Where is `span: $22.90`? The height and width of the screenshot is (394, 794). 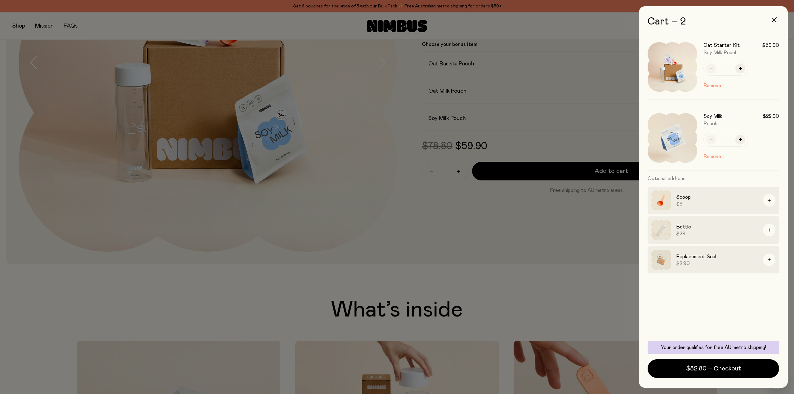 span: $22.90 is located at coordinates (771, 116).